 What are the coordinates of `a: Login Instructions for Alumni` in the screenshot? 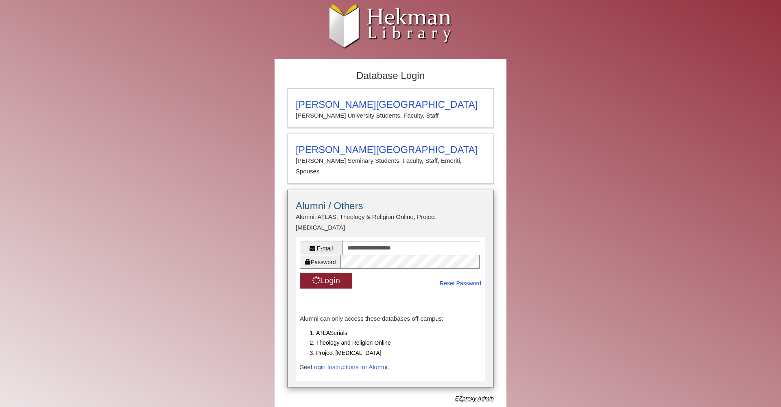 It's located at (349, 366).